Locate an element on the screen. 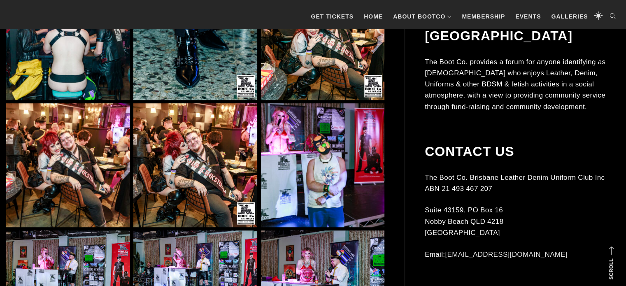  p: Email: is located at coordinates (522, 254).